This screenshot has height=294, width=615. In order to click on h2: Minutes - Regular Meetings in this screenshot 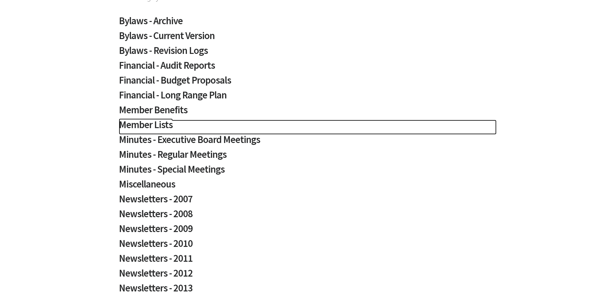, I will do `click(308, 157)`.